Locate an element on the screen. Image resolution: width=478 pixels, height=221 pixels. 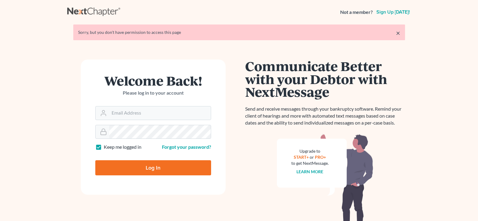
p: Please log in to your account is located at coordinates (153, 93).